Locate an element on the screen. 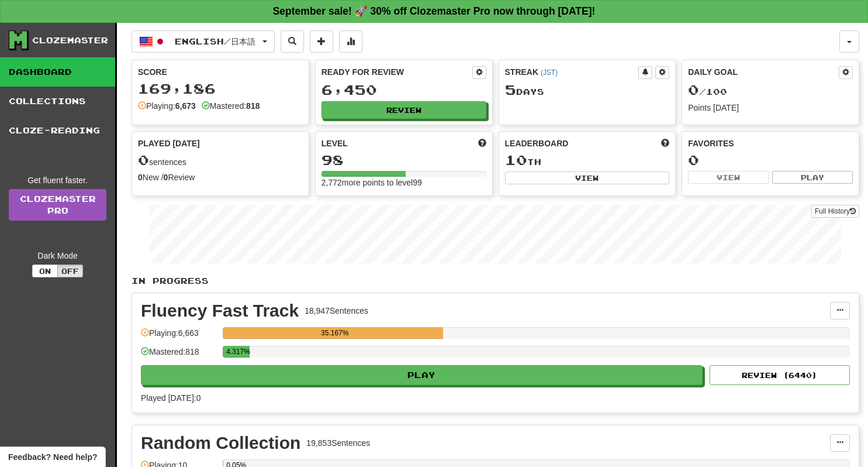  div: Dark Mode is located at coordinates (57, 256).